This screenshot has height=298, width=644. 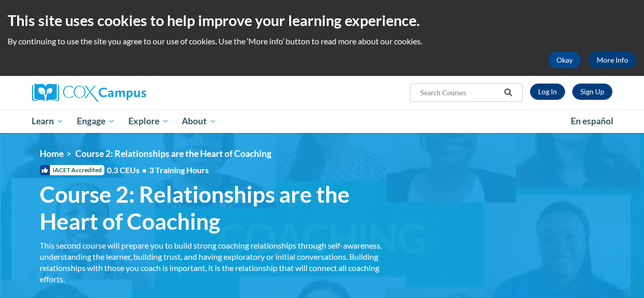 What do you see at coordinates (124, 93) in the screenshot?
I see `a: Cox Campus` at bounding box center [124, 93].